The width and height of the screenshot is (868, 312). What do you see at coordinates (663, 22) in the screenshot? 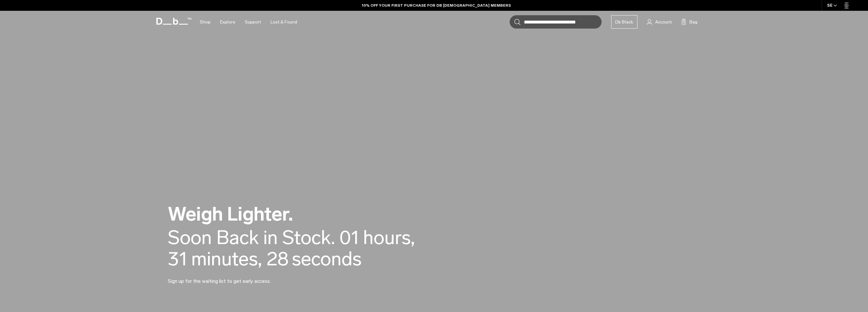
I see `span: Account` at bounding box center [663, 22].